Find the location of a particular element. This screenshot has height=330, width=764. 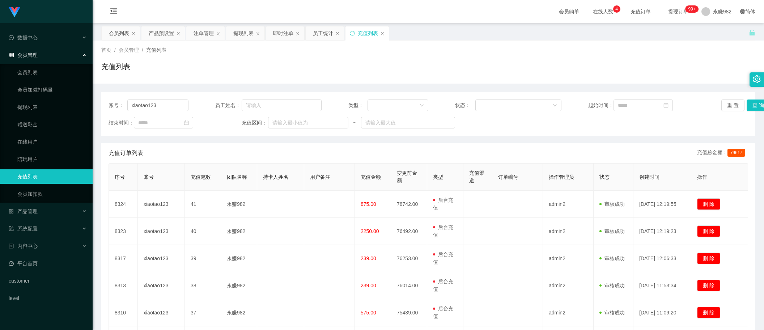

td: 37 is located at coordinates (203, 312).